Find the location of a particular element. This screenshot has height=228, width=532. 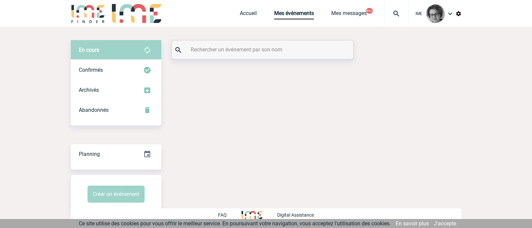

div: Retrouvez ici tous les événements que vous avez décidé d'archiver is located at coordinates (116, 90).